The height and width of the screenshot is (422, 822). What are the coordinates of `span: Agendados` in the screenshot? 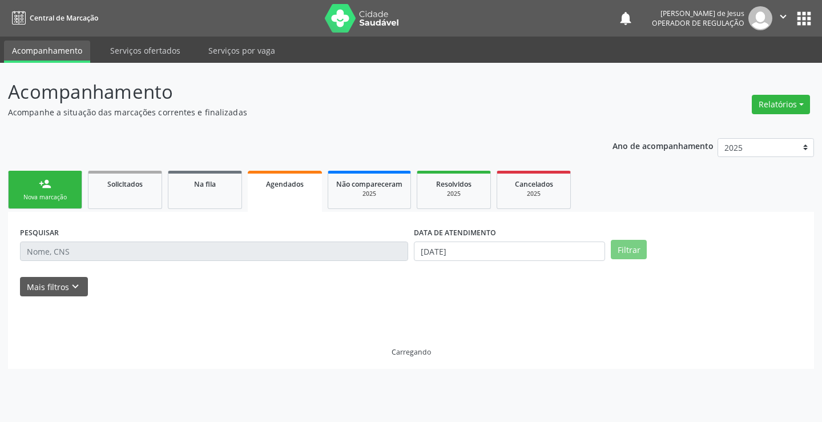 It's located at (285, 184).